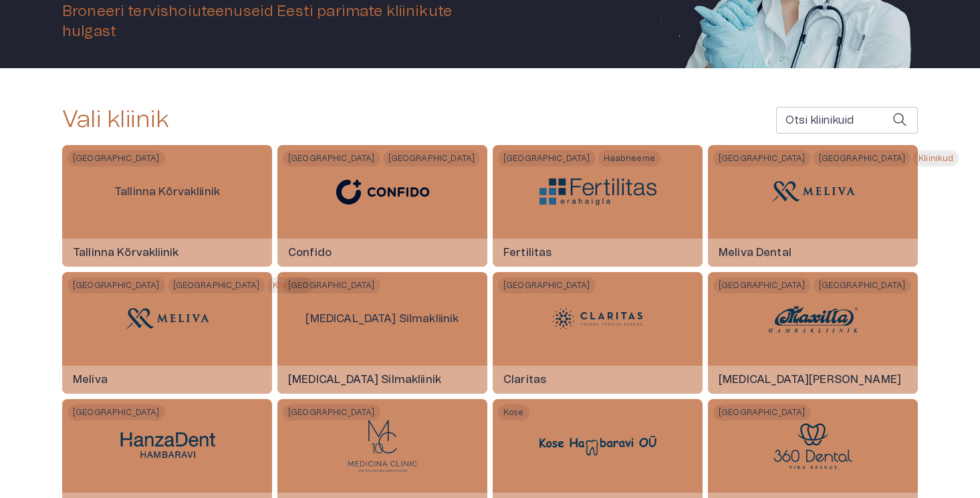 This screenshot has height=498, width=980. What do you see at coordinates (126, 253) in the screenshot?
I see `h6: Tallinna Kõrvakliinik` at bounding box center [126, 253].